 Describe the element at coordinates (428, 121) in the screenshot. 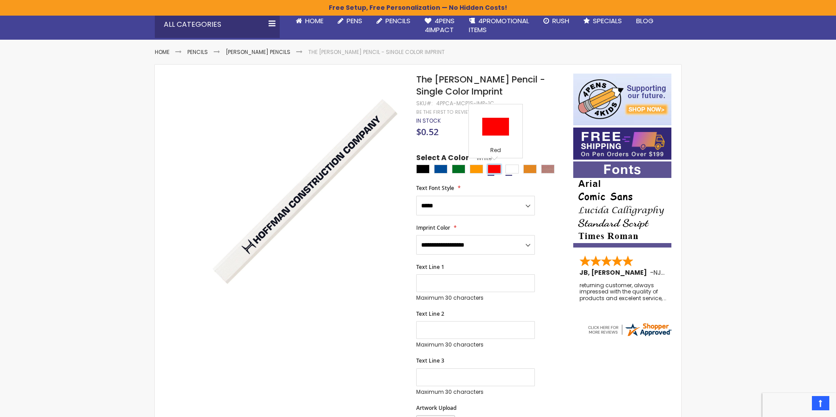

I see `span: In stock` at that location.